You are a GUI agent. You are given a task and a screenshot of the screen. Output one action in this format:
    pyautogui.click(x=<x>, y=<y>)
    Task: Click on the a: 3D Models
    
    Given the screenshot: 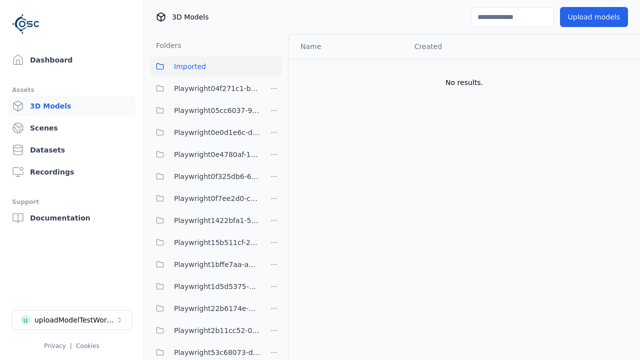 What is the action you would take?
    pyautogui.click(x=71, y=106)
    